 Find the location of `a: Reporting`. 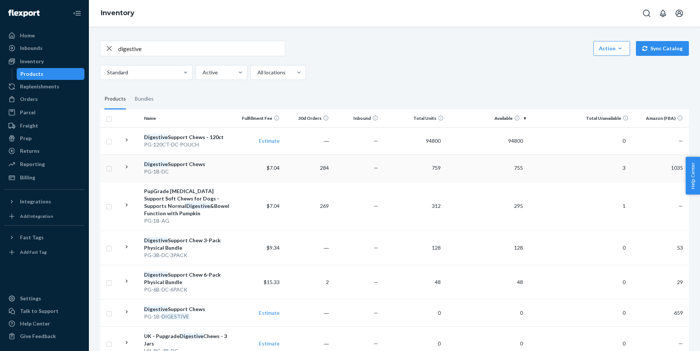

a: Reporting is located at coordinates (44, 164).